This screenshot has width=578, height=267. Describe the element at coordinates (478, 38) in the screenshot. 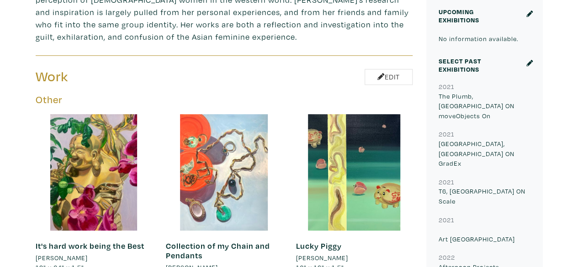

I see `small: No information available.` at that location.